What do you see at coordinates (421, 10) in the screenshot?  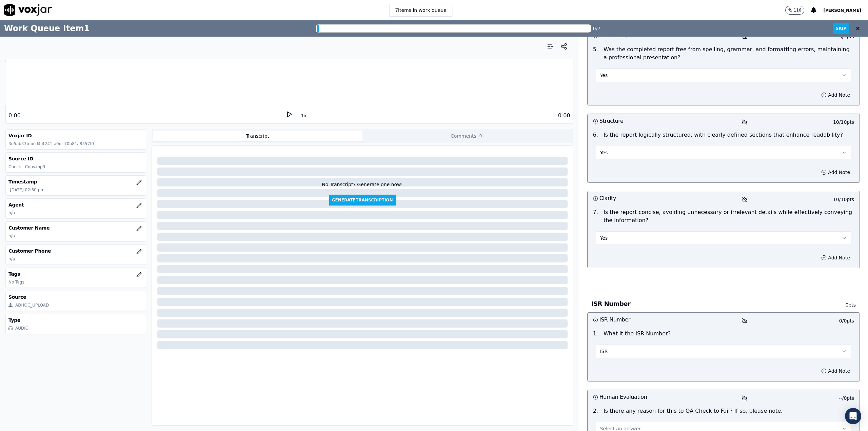 I see `button: 7items in work queue` at bounding box center [421, 10].